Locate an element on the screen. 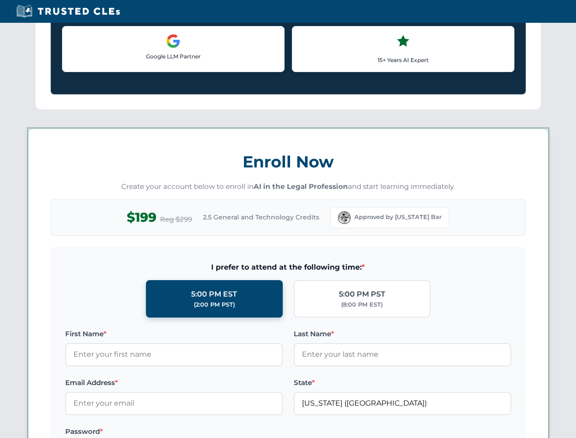  div: (2:00 PM PST) is located at coordinates (214, 305).